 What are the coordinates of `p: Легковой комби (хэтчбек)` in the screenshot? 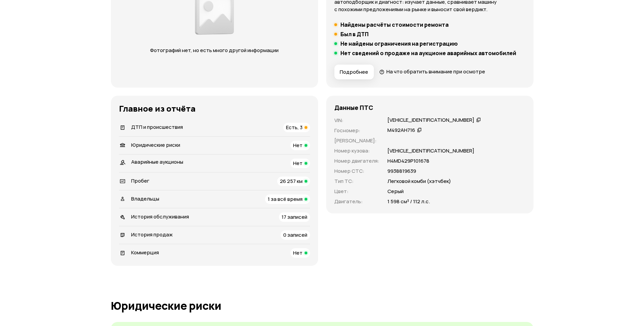 It's located at (419, 181).